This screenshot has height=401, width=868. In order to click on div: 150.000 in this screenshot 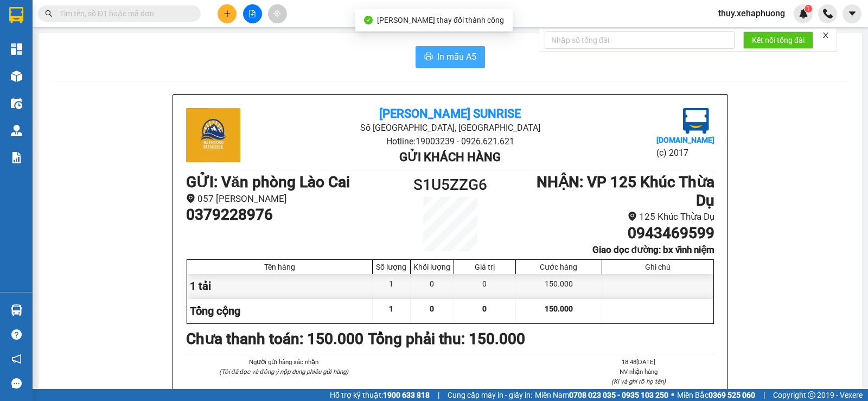, I will do `click(559, 286)`.